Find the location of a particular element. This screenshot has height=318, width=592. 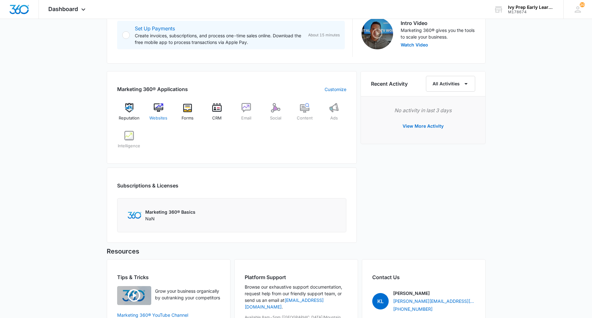

a: Set Up Payments is located at coordinates (155, 28).